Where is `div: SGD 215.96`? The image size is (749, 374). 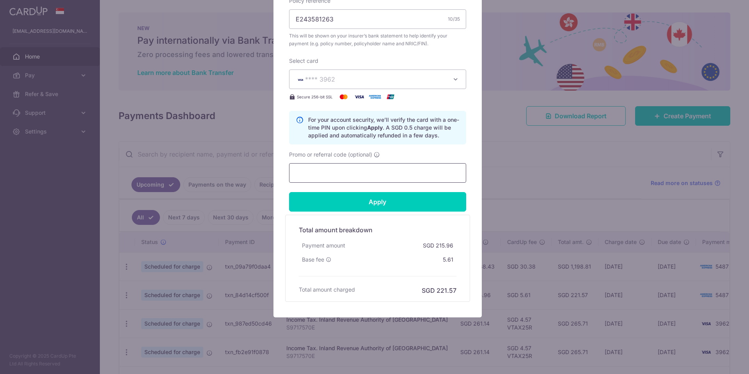 div: SGD 215.96 is located at coordinates (438, 246).